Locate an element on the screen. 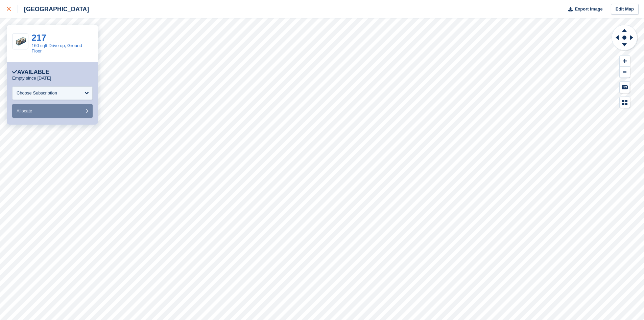  span: Allocate is located at coordinates (24, 110).